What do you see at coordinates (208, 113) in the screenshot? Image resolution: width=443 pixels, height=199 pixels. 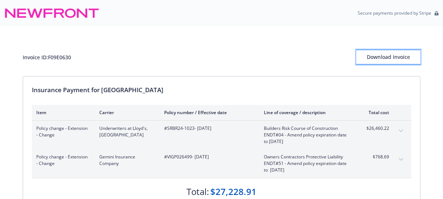 I see `div: Policy number / Effective date` at bounding box center [208, 113].